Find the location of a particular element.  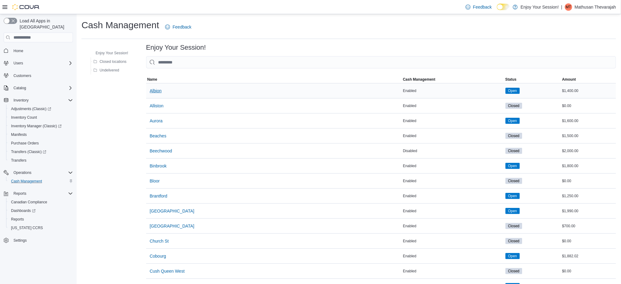

button: Inventory is located at coordinates (21, 100).